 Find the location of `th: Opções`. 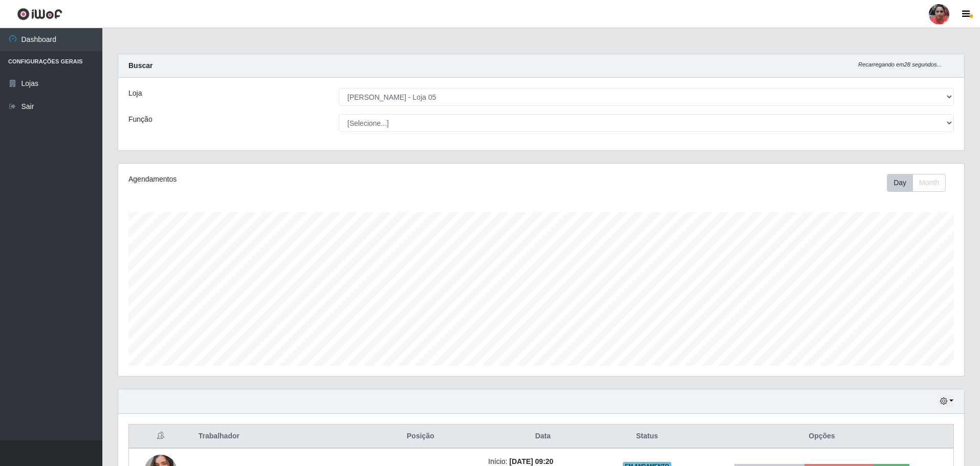

th: Opções is located at coordinates (822, 436).